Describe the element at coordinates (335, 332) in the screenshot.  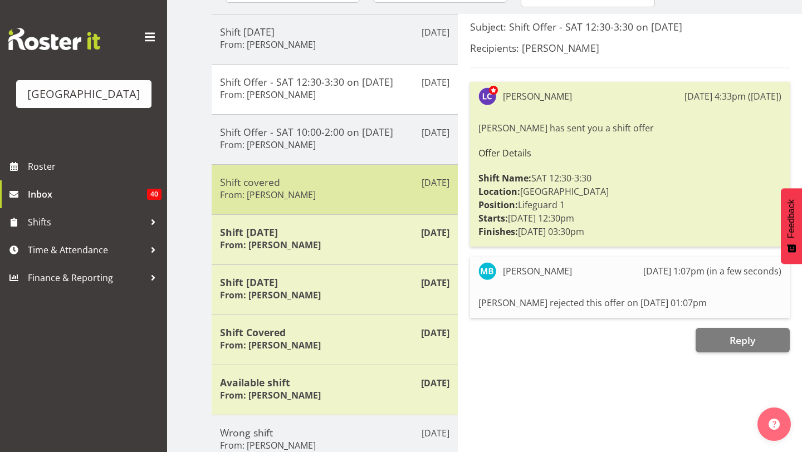
I see `h5: Shift Covered` at that location.